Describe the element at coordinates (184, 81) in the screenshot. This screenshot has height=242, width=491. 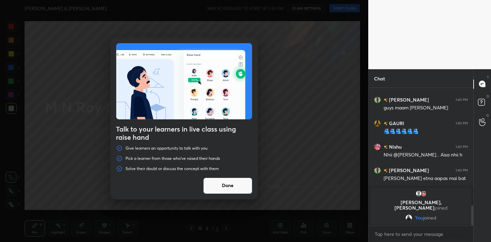
I see `img: preRahAdop.42c3ea74.svg` at that location.